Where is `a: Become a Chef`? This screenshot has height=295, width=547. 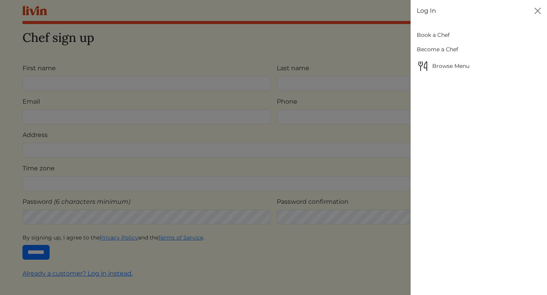
a: Become a Chef is located at coordinates (479, 49).